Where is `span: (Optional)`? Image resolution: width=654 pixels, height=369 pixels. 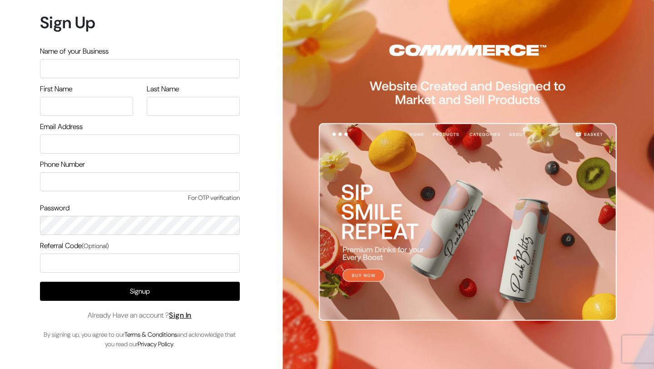
span: (Optional) is located at coordinates (95, 246).